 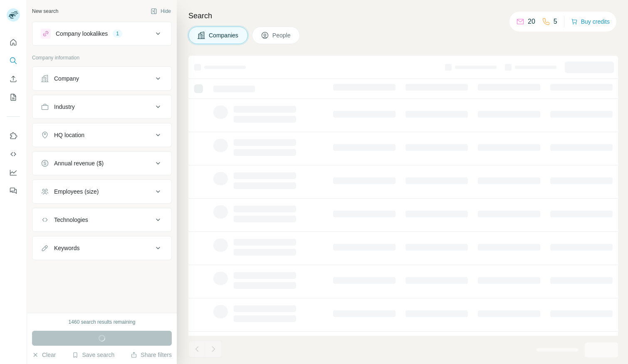 What do you see at coordinates (102, 135) in the screenshot?
I see `button: HQ location` at bounding box center [102, 135].